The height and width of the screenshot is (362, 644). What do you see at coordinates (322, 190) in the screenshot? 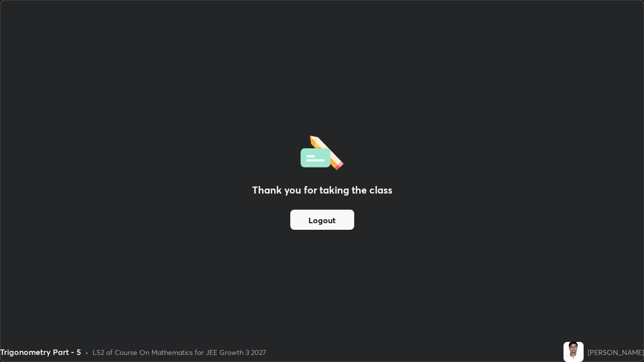
I see `h2: Thank you for taking the class` at bounding box center [322, 190].